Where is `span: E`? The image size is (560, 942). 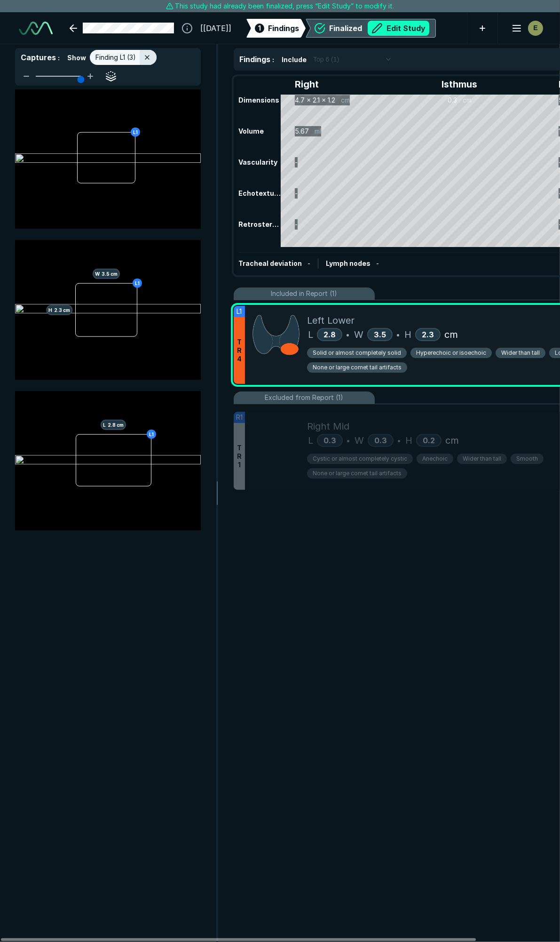 span: E is located at coordinates (535, 28).